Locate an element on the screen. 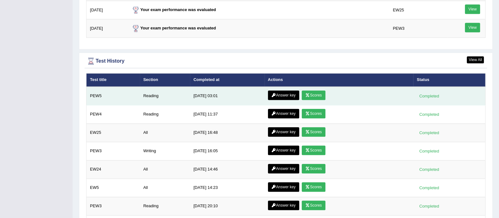  th: Status is located at coordinates (449, 80).